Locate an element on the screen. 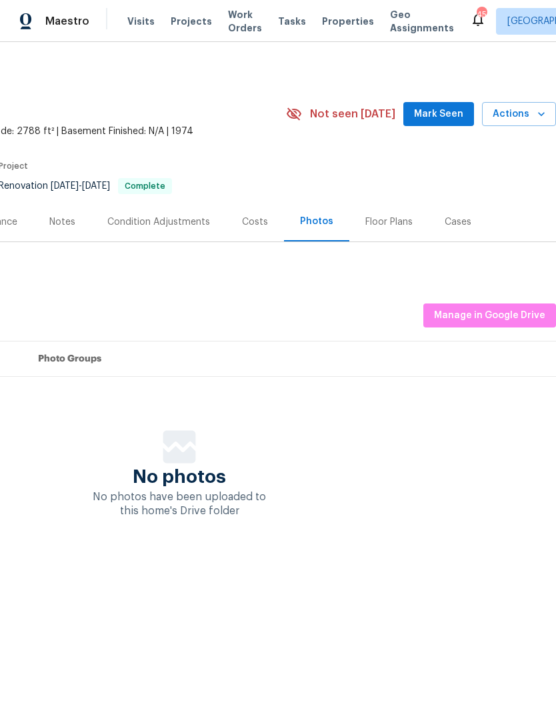 Image resolution: width=556 pixels, height=717 pixels. div: Photos is located at coordinates (317, 221).